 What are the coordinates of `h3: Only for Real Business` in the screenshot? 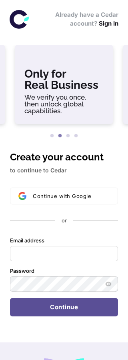 It's located at (64, 80).